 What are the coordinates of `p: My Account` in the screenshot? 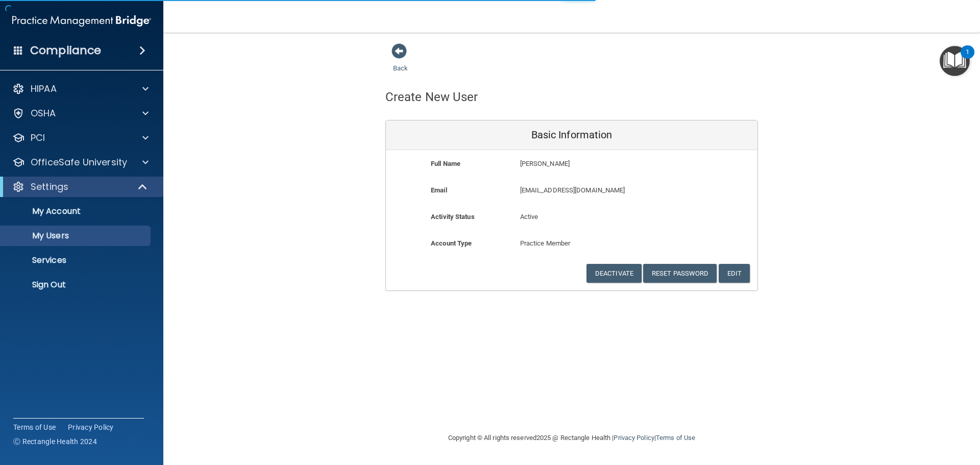 It's located at (76, 211).